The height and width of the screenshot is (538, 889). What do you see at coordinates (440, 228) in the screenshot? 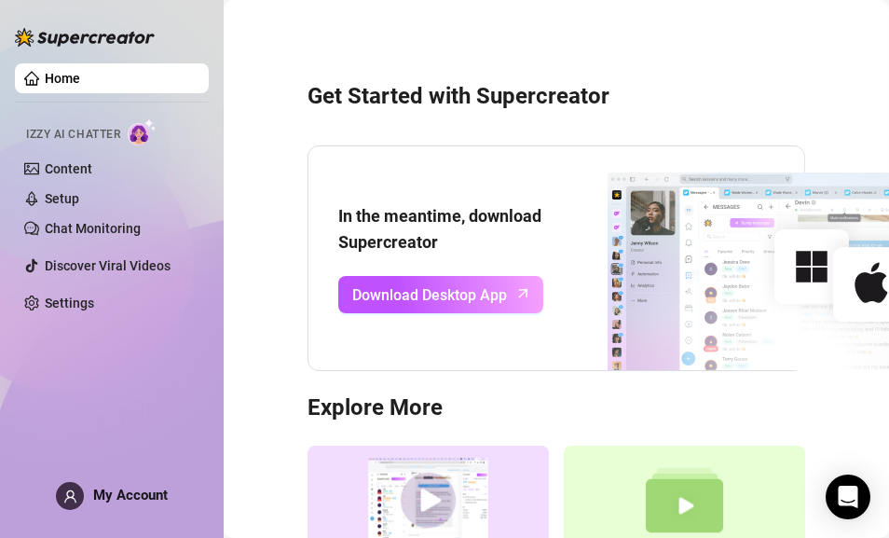
I see `strong: In the meantime, download Supercreator` at bounding box center [440, 228].